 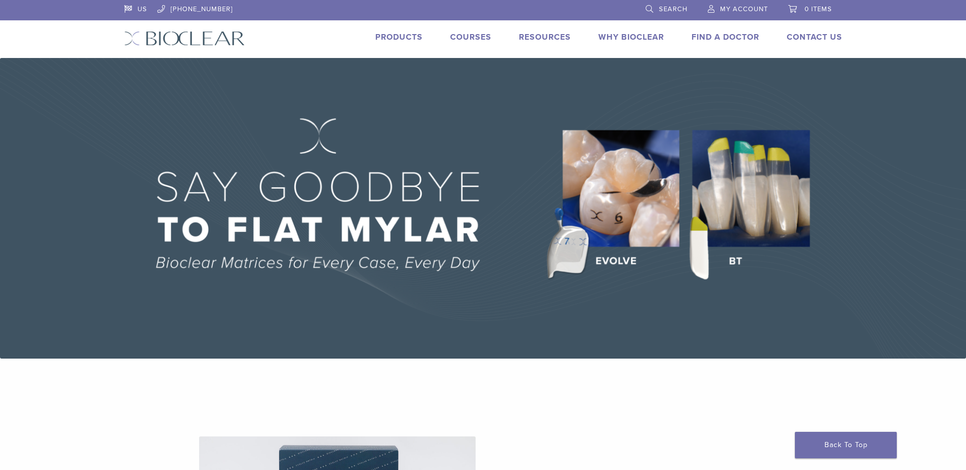 What do you see at coordinates (631, 37) in the screenshot?
I see `a: Why Bioclear` at bounding box center [631, 37].